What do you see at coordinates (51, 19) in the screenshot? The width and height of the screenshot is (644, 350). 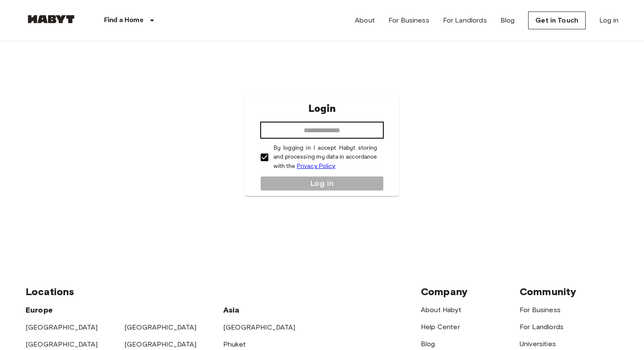 I see `img: Habyt` at bounding box center [51, 19].